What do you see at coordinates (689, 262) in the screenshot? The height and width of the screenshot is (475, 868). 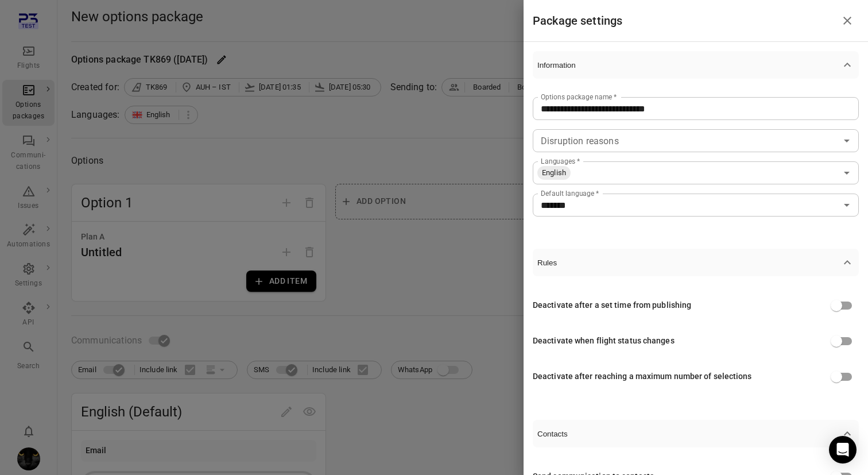 I see `span: Rules` at bounding box center [689, 262].